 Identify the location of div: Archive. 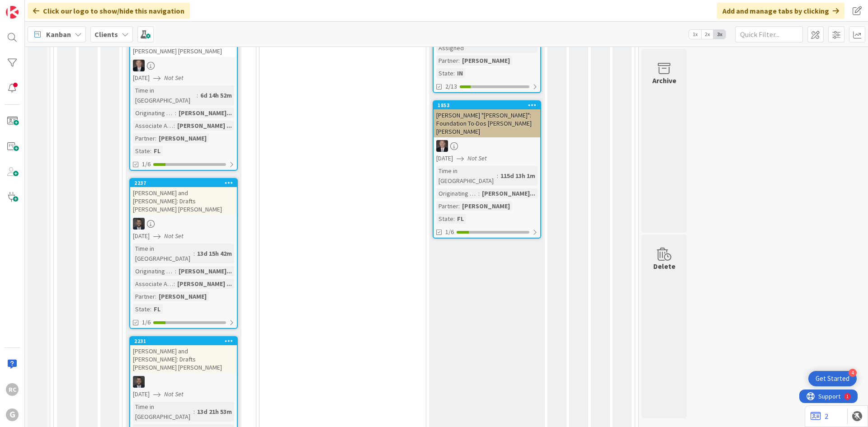
(664, 80).